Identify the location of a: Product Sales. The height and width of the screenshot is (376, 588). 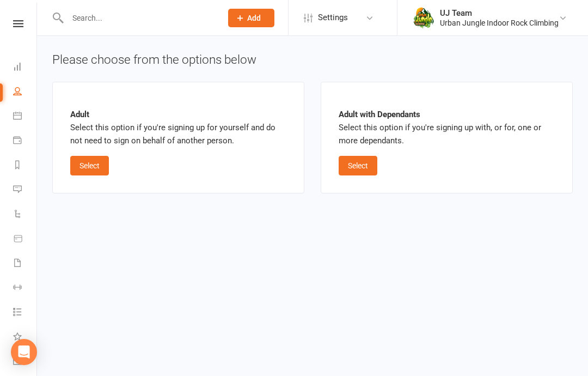
(25, 239).